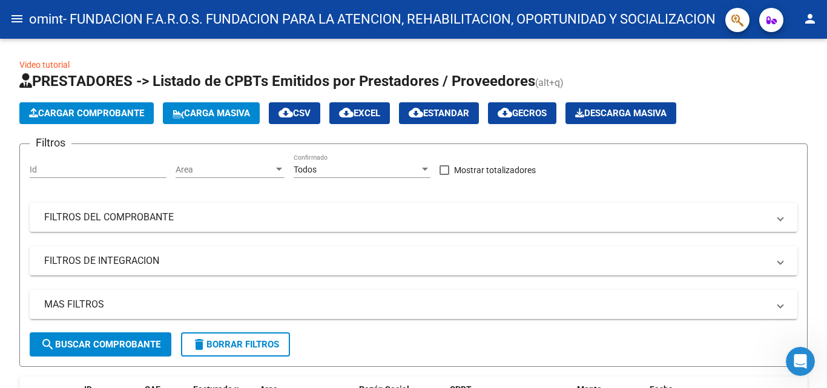  What do you see at coordinates (235, 344) in the screenshot?
I see `span: Borrar Filtros` at bounding box center [235, 344].